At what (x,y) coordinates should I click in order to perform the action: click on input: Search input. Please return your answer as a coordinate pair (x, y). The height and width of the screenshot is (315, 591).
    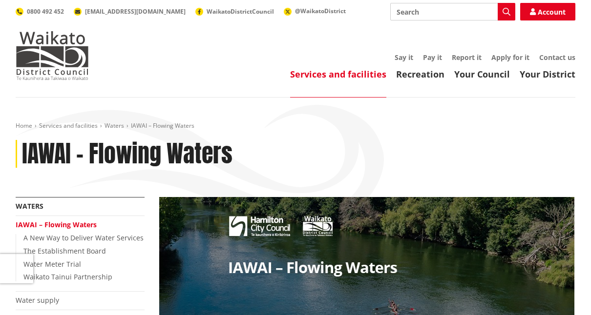
    Looking at the image, I should click on (452, 12).